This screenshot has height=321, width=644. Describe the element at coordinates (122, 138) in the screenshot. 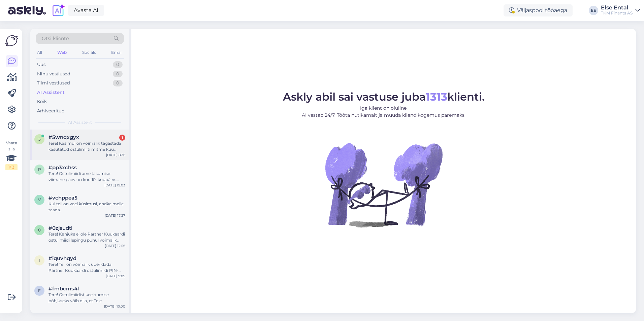

I see `div: 1` at that location.